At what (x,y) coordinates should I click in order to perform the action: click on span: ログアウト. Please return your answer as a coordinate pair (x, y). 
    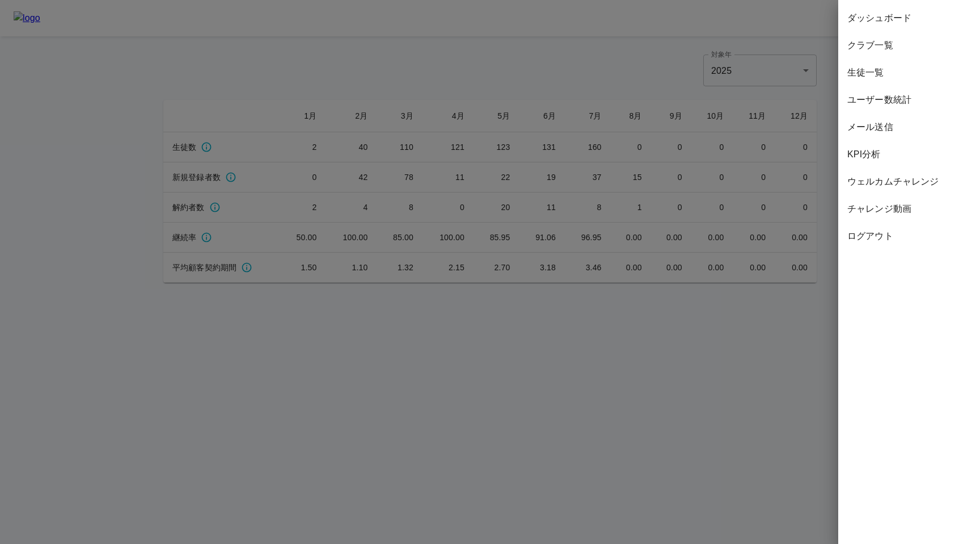
    Looking at the image, I should click on (909, 236).